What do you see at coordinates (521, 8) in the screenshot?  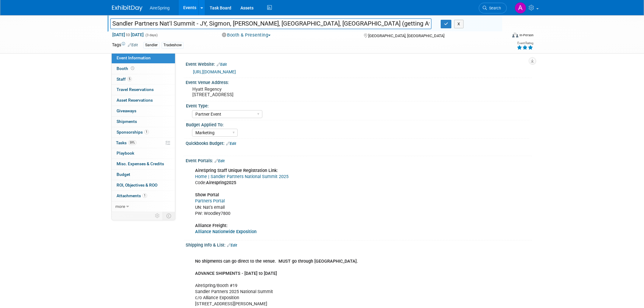 I see `img: Aila Ortiaga` at bounding box center [521, 8].